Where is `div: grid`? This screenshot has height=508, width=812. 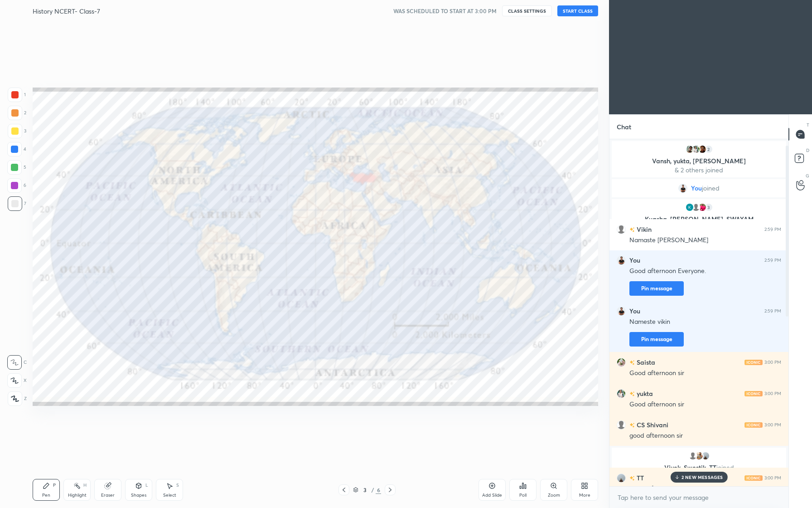
div: grid is located at coordinates (698, 313).